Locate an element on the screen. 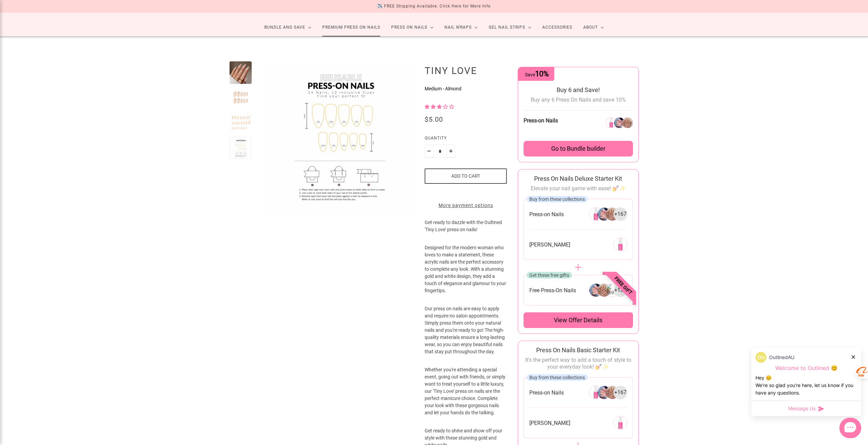 The image size is (868, 445). a: Gel Nail Strips is located at coordinates (510, 27).